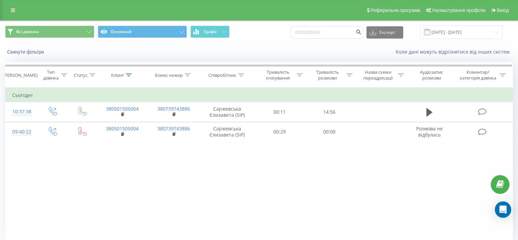 The image size is (518, 240). What do you see at coordinates (329, 132) in the screenshot?
I see `td: 00:00` at bounding box center [329, 132].